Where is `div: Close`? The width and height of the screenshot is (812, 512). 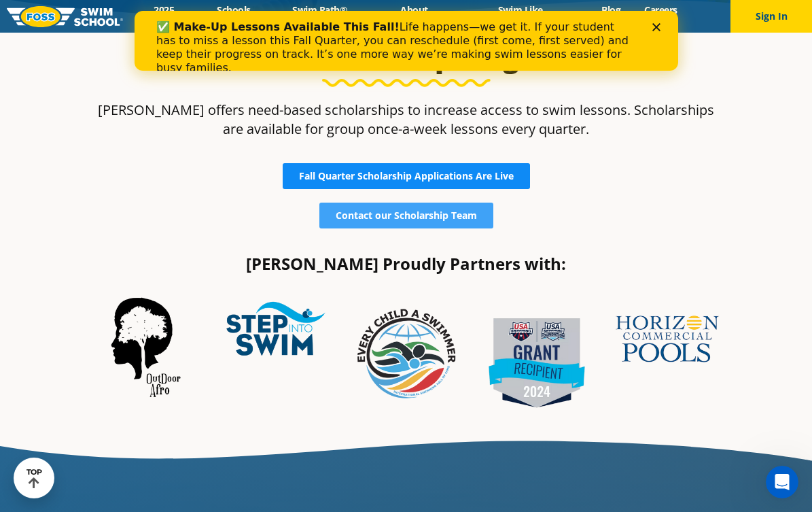
div: Close is located at coordinates (525, 16).